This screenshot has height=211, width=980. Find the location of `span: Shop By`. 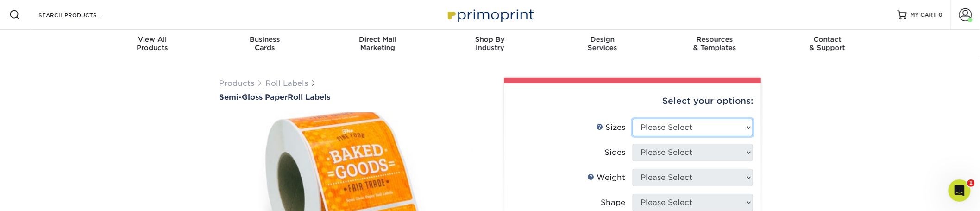

span: Shop By is located at coordinates (490, 40).